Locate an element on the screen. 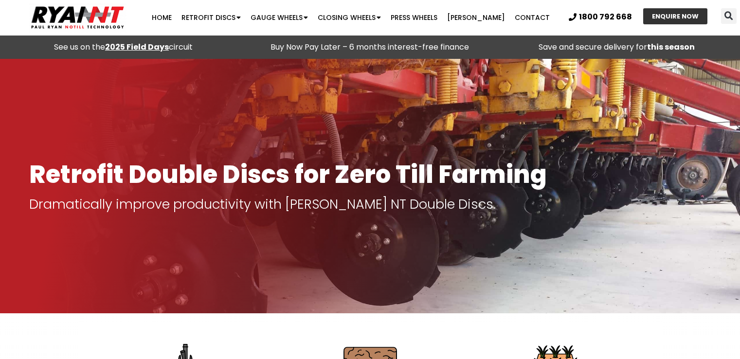 The width and height of the screenshot is (740, 359). a: Retrofit Discs is located at coordinates (211, 18).